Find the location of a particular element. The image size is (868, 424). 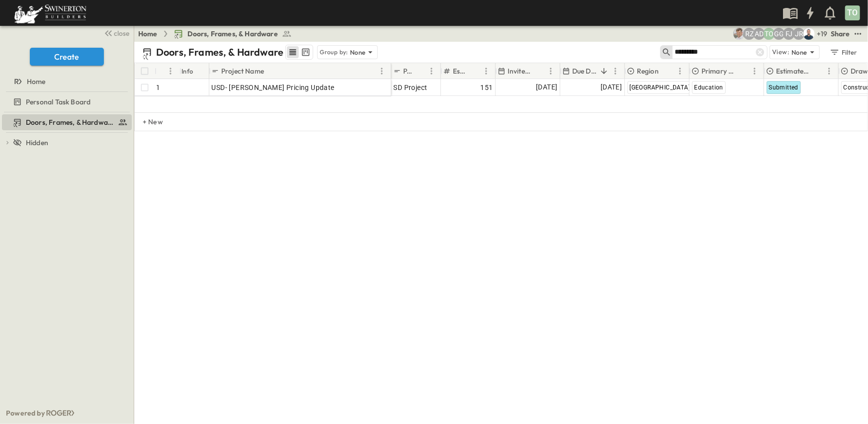

button: Filter is located at coordinates (842, 52).